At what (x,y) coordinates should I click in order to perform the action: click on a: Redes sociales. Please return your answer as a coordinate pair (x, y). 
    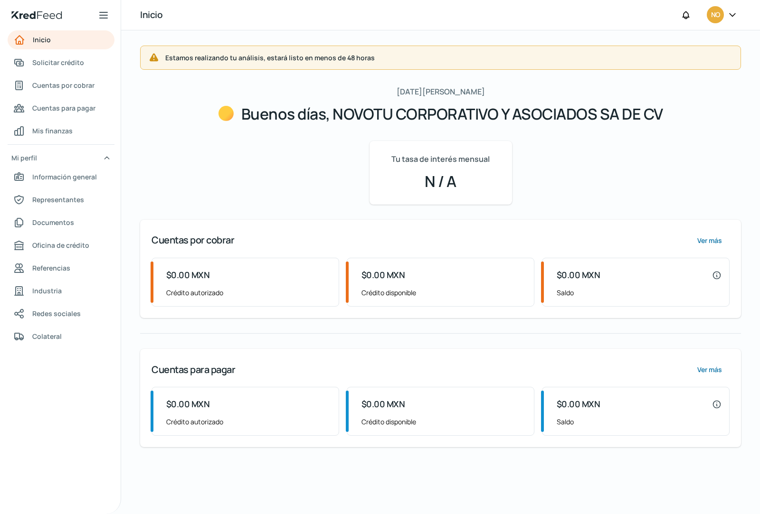
    Looking at the image, I should click on (61, 314).